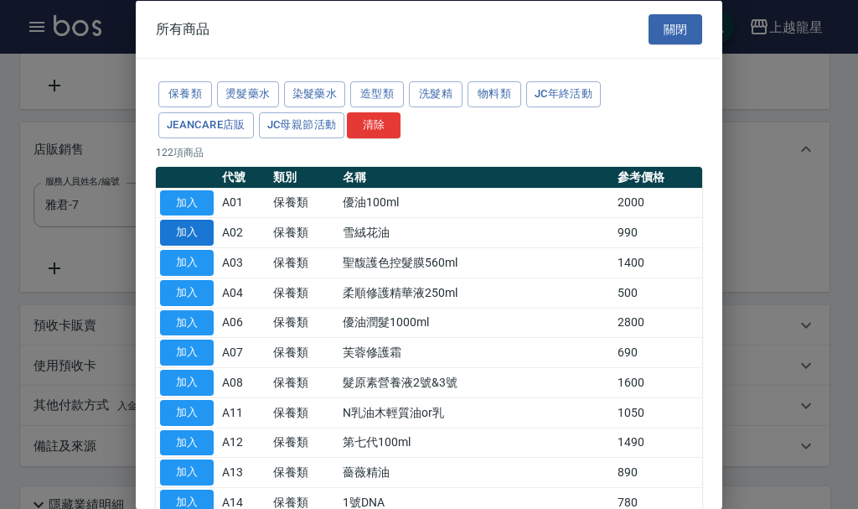  Describe the element at coordinates (476, 412) in the screenshot. I see `td: N乳油木輕質油or乳` at that location.